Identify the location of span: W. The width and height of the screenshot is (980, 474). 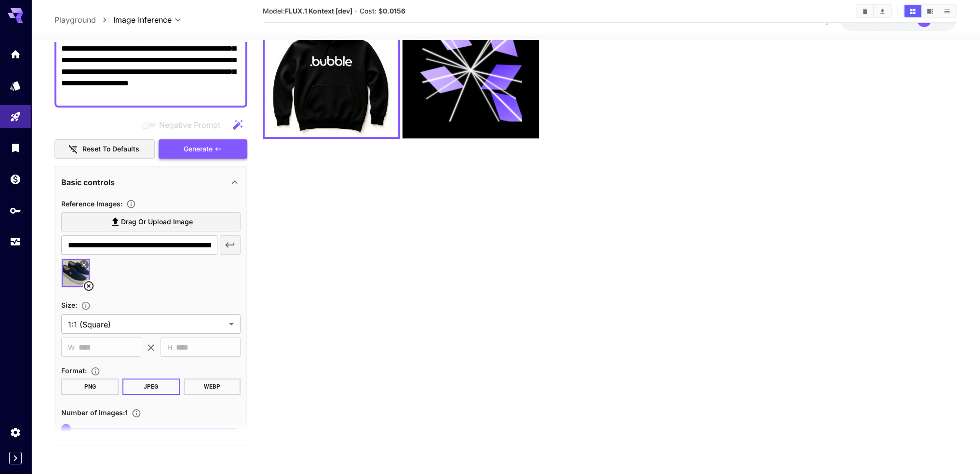
(71, 348).